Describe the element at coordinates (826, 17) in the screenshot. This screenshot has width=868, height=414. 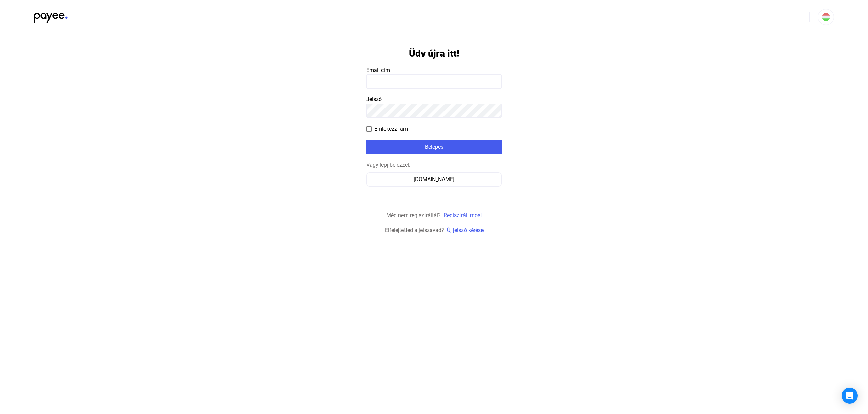
I see `button: HU` at that location.